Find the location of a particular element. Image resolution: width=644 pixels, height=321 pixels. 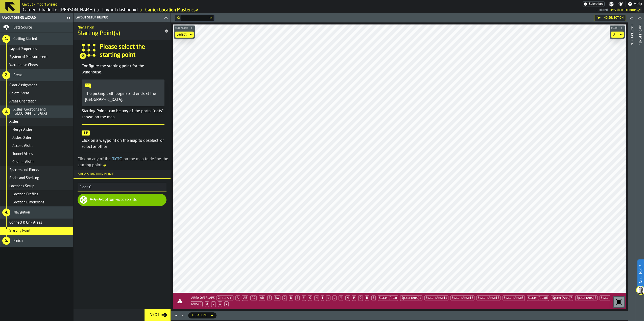

p: Configure the starting point for the warehouse. is located at coordinates (123, 69).